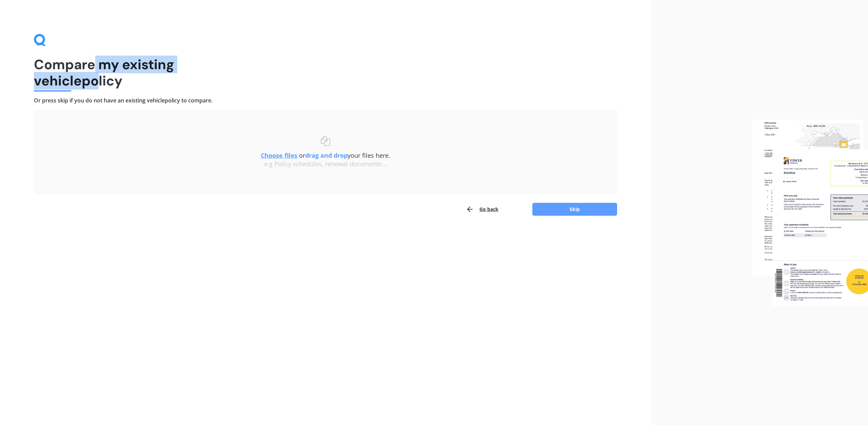  I want to click on button: Go back, so click(482, 209).